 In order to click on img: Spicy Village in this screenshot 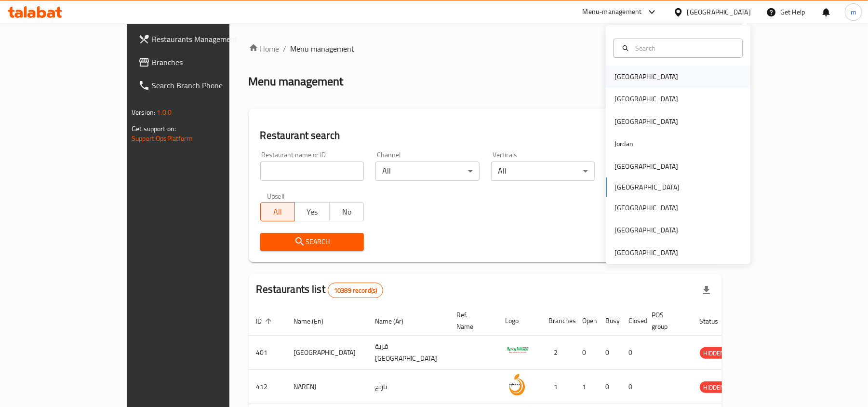, I will do `click(518, 350)`.